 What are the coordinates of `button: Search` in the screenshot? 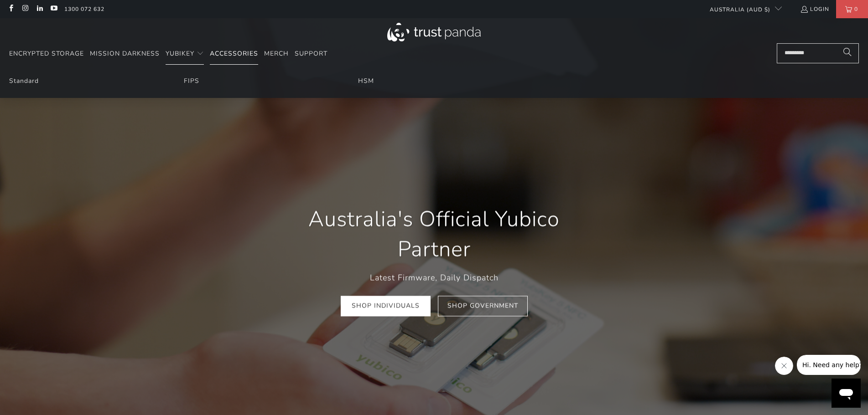 It's located at (847, 54).